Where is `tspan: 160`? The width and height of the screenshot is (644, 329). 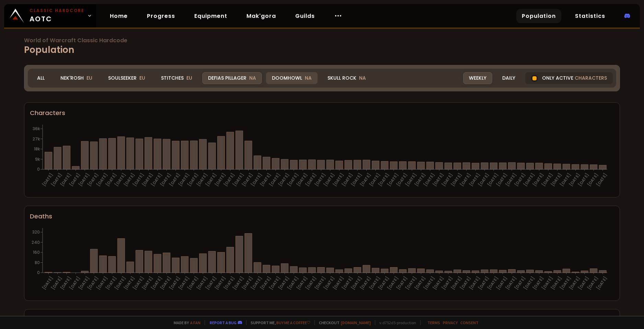 tspan: 160 is located at coordinates (37, 252).